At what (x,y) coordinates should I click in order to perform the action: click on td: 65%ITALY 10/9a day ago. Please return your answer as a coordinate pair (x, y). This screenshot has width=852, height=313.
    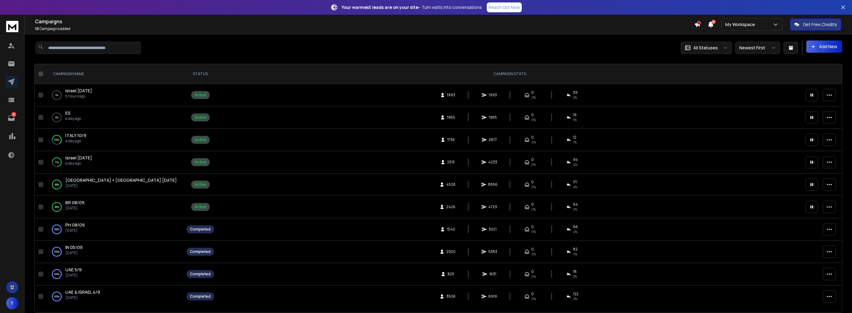
    Looking at the image, I should click on (114, 140).